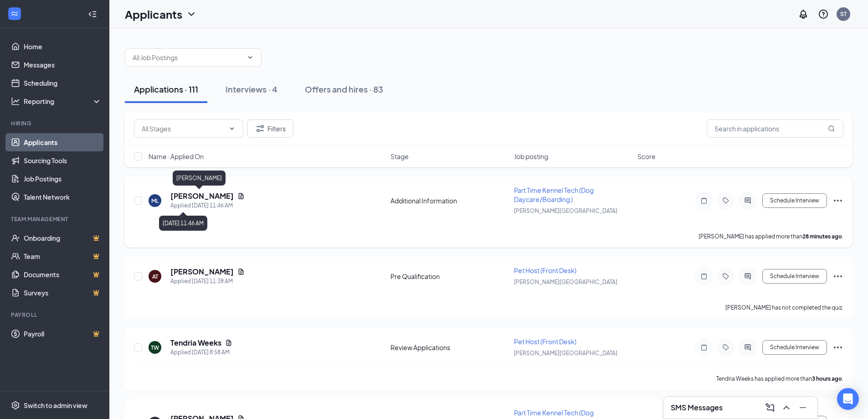  What do you see at coordinates (56, 405) in the screenshot?
I see `div: Switch to admin view` at bounding box center [56, 405].